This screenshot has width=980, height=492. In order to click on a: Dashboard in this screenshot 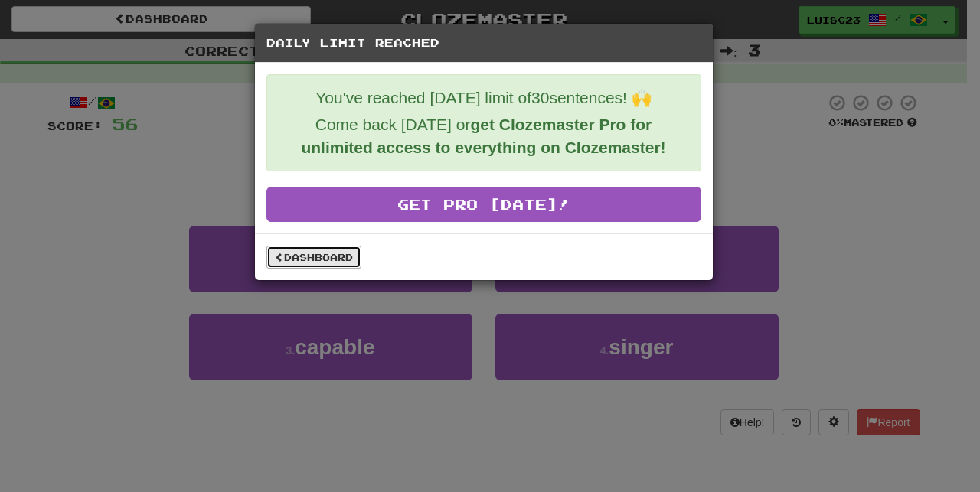, I will do `click(314, 257)`.